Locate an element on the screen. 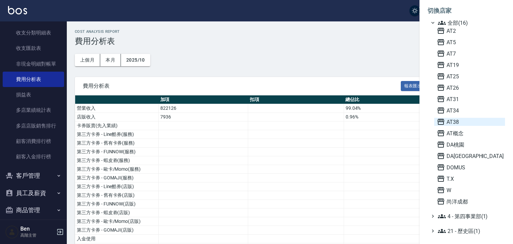 The height and width of the screenshot is (244, 513). span: T.X is located at coordinates (470, 178).